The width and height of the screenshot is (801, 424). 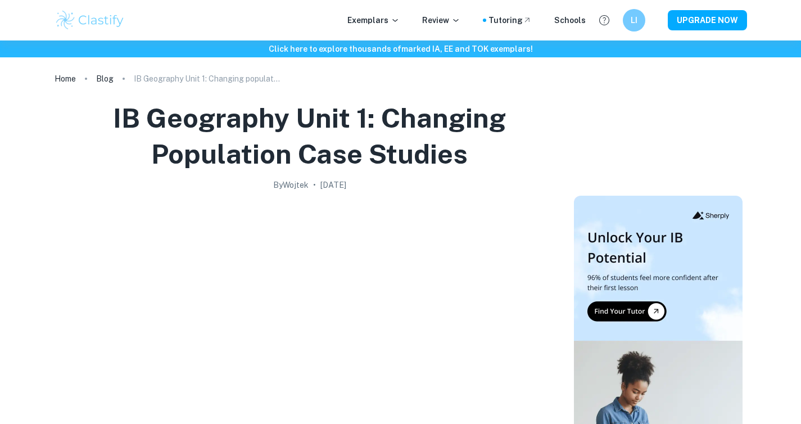 I want to click on h2: By Wojtek, so click(x=291, y=185).